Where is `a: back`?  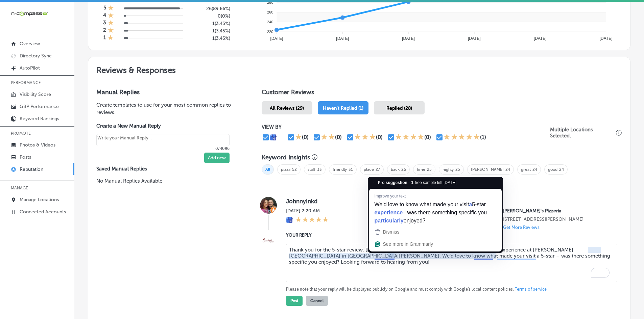
a: back is located at coordinates (395, 170).